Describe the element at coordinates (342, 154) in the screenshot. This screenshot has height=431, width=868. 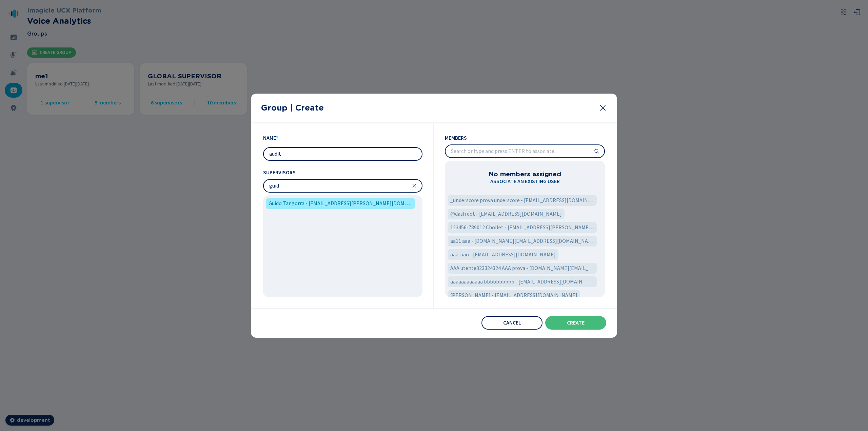
I see `input: Type the group name...` at that location.